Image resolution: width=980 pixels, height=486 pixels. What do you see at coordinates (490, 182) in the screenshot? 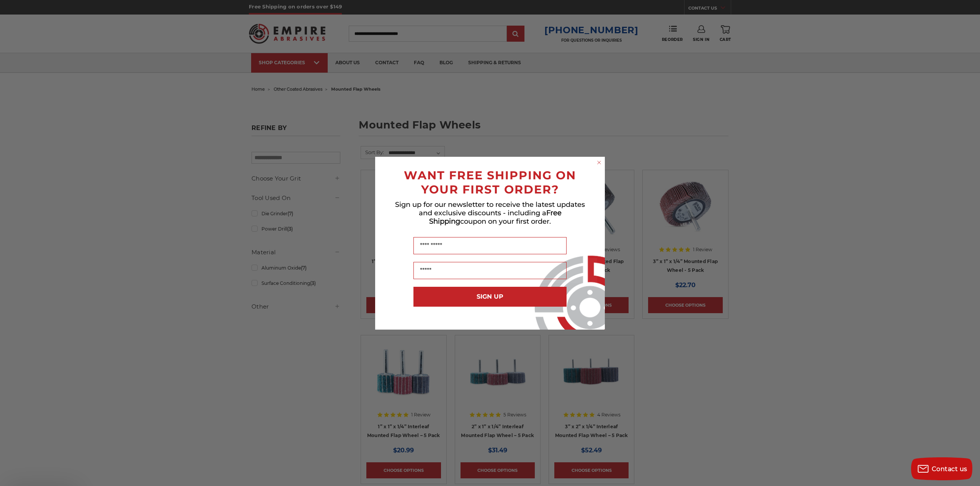
I see `span: WANT FREE SHIPPING ON YOUR FIRST ORDER?` at bounding box center [490, 182].